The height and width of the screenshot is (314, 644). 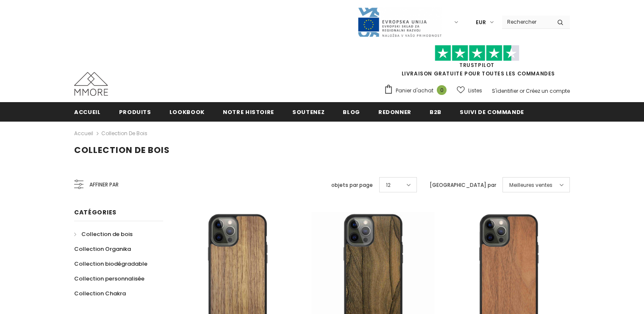 I want to click on span: LIVRAISON GRATUITE POUR TOUTES LES COMMANDES, so click(x=477, y=63).